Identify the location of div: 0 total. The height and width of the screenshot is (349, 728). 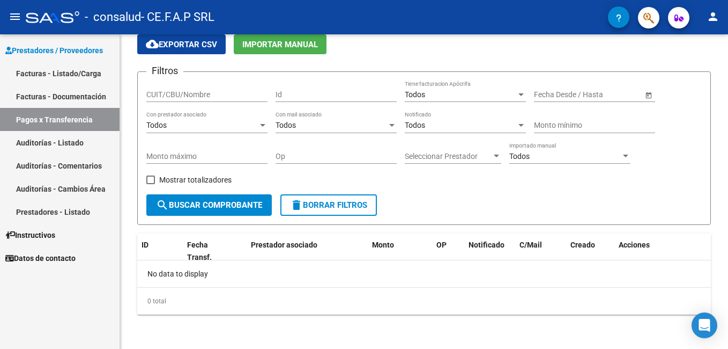
(424, 301).